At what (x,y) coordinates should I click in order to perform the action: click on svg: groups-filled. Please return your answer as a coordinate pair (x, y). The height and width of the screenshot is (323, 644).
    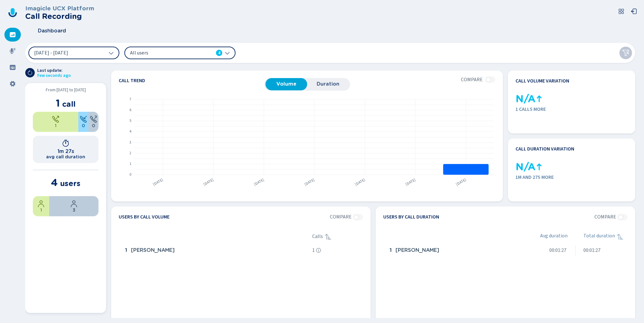
    Looking at the image, I should click on (13, 67).